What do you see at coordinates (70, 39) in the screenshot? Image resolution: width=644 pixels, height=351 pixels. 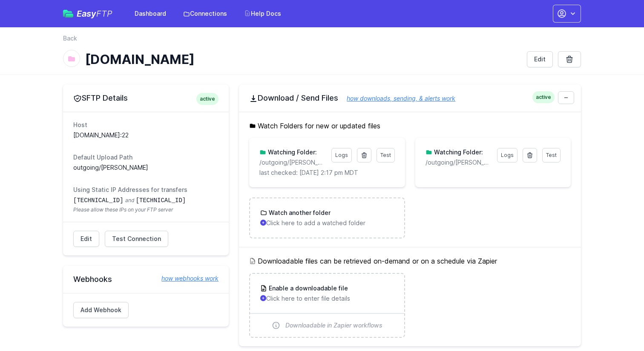 I see `a: Back` at bounding box center [70, 39].